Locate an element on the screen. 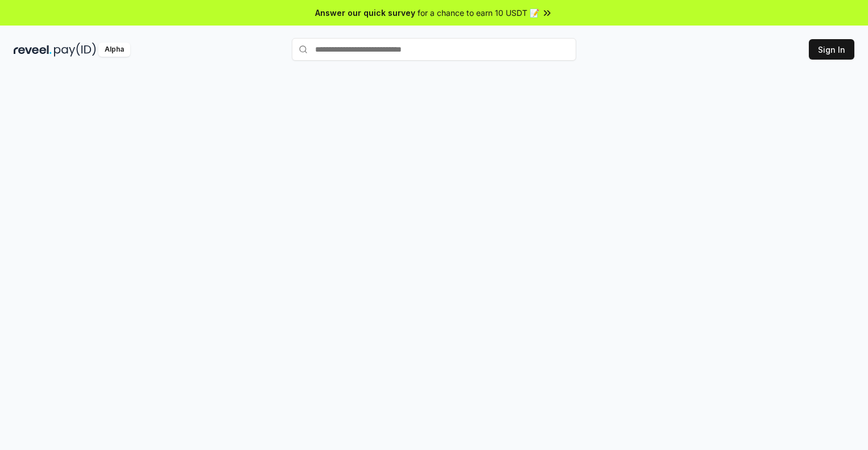  span: for a chance to earn 10 USDT 📝 is located at coordinates (478, 13).